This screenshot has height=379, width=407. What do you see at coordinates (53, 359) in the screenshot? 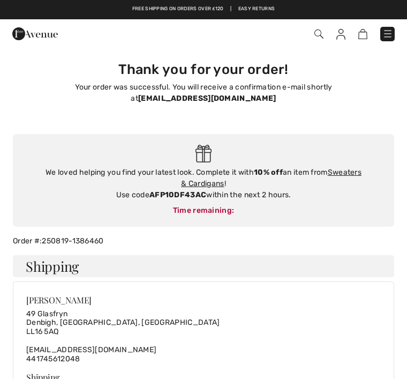
I see `a: 441745612048` at bounding box center [53, 359].